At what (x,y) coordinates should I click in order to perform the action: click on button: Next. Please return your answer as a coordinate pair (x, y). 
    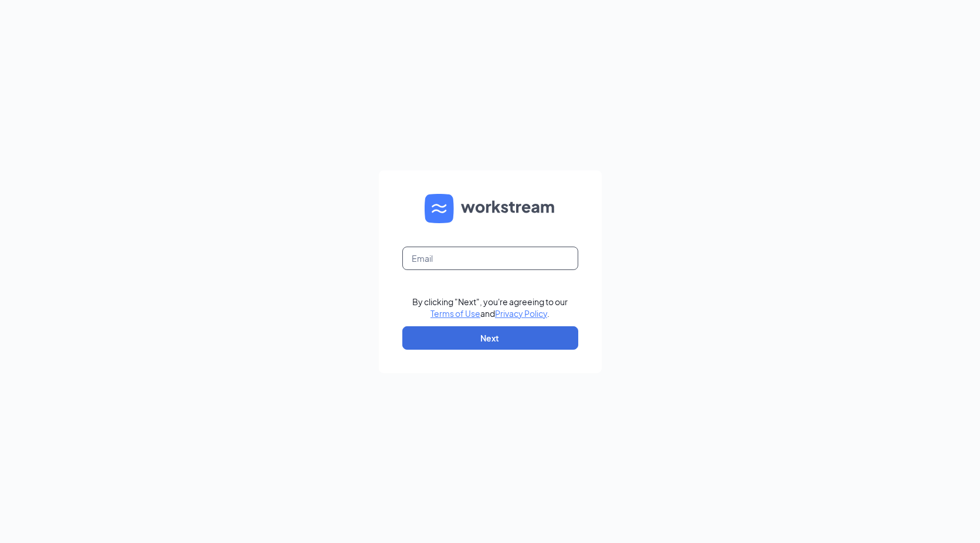
    Looking at the image, I should click on (490, 338).